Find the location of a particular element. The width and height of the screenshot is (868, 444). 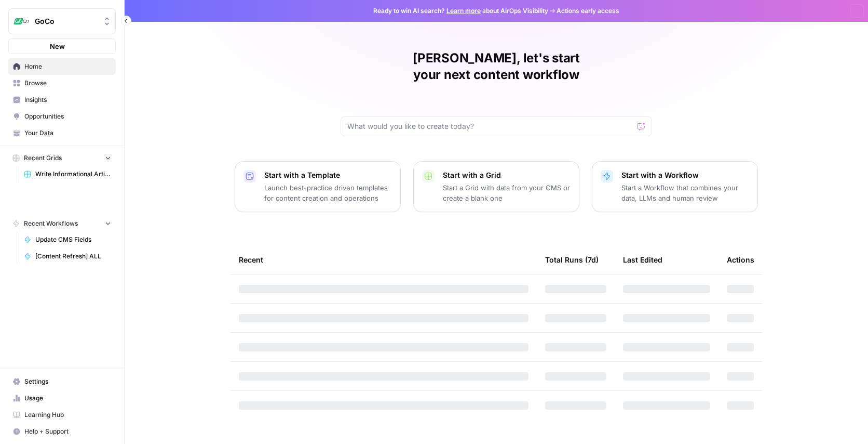

span: Learning Hub is located at coordinates (67, 414).